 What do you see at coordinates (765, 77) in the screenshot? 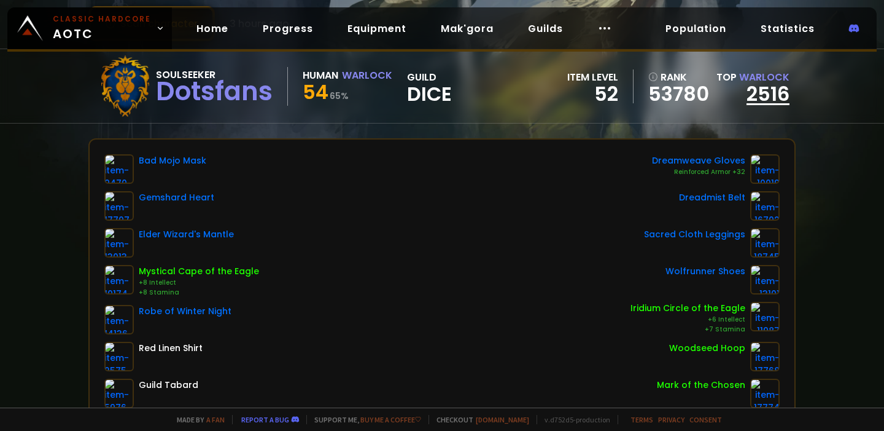
I see `span: Warlock` at bounding box center [765, 77].